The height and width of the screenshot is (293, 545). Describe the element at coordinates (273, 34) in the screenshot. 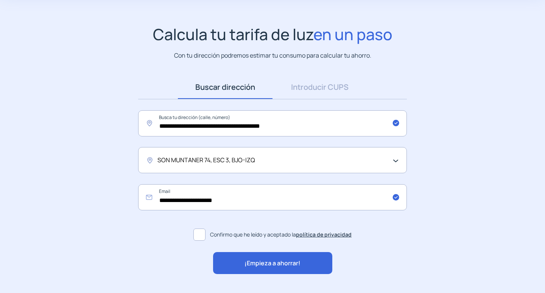

I see `h1: Calcula tu tarifa de luz` at that location.